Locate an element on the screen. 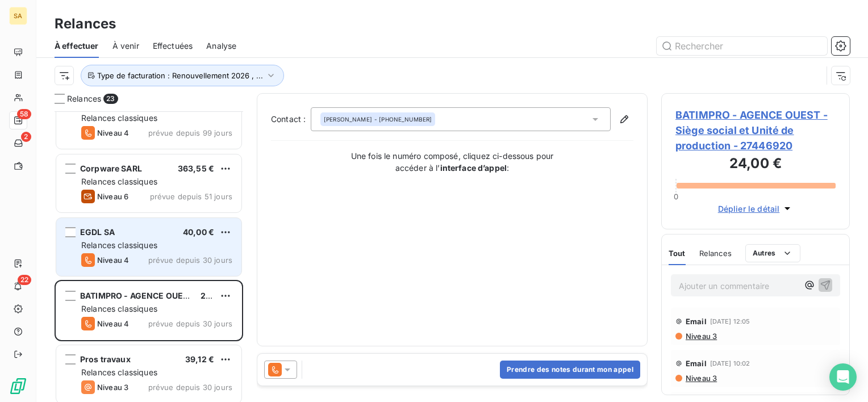 The width and height of the screenshot is (868, 402). span: Corpware SARL is located at coordinates (111, 168).